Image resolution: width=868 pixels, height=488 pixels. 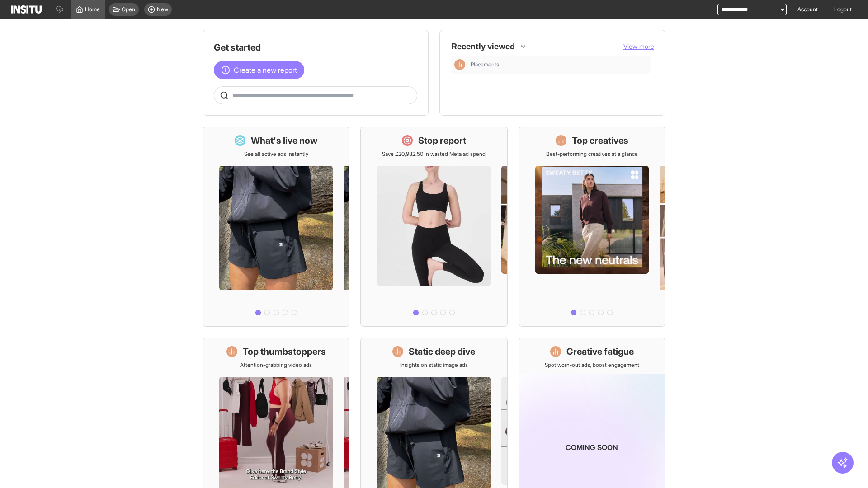 What do you see at coordinates (639, 46) in the screenshot?
I see `span: View more` at bounding box center [639, 46].